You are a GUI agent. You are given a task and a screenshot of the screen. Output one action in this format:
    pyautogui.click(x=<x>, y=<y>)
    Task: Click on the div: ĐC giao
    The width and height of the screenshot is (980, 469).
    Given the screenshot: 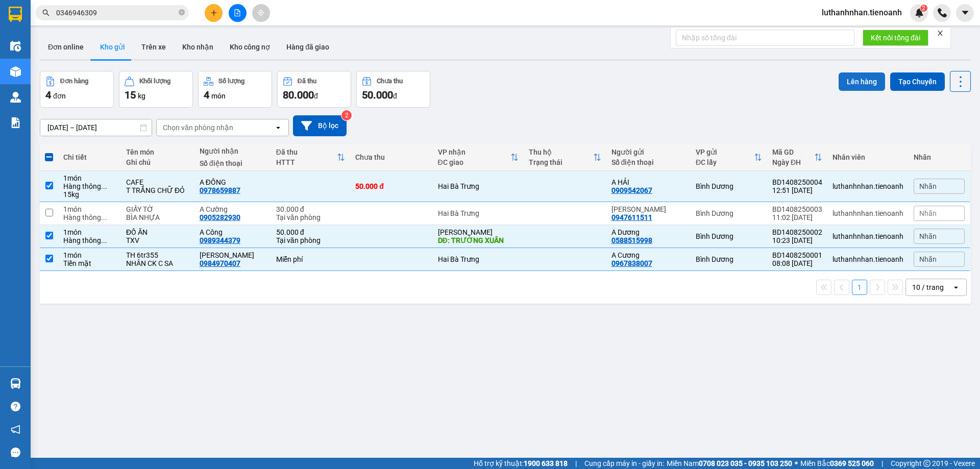 What is the action you would take?
    pyautogui.click(x=474, y=163)
    